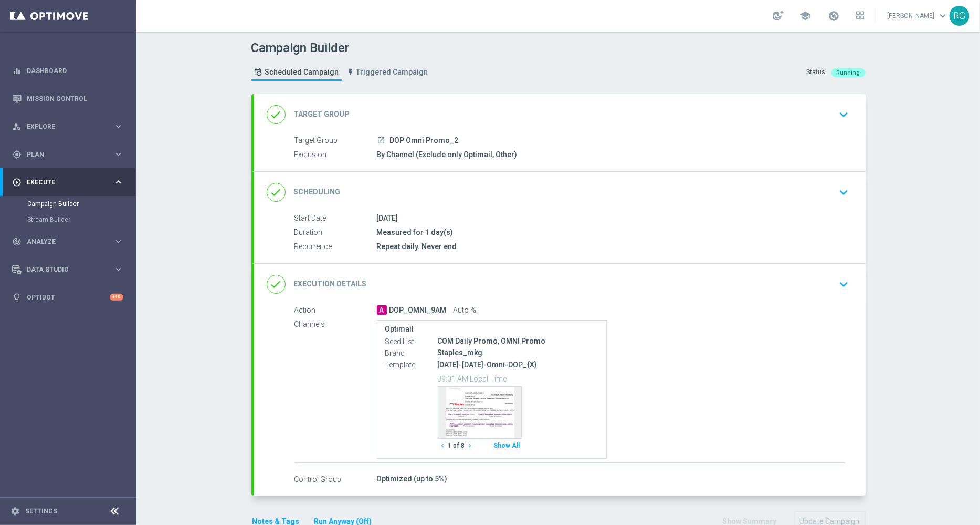 The height and width of the screenshot is (525, 980). I want to click on div: Status:, so click(816, 72).